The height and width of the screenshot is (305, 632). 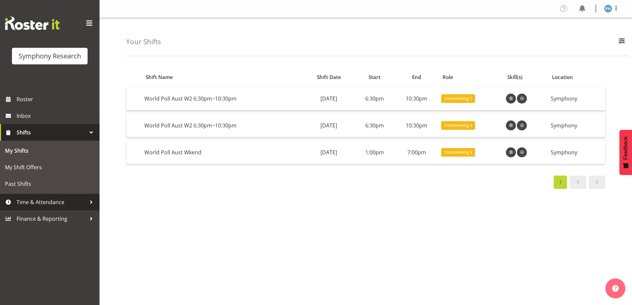 I want to click on td: 1:00pm, so click(x=375, y=152).